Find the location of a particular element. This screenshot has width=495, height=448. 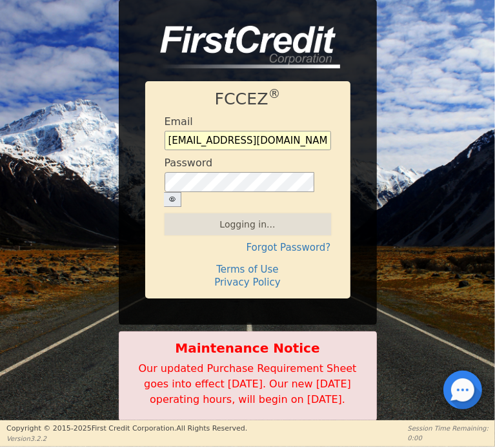

p: 0:00 is located at coordinates (448, 438).